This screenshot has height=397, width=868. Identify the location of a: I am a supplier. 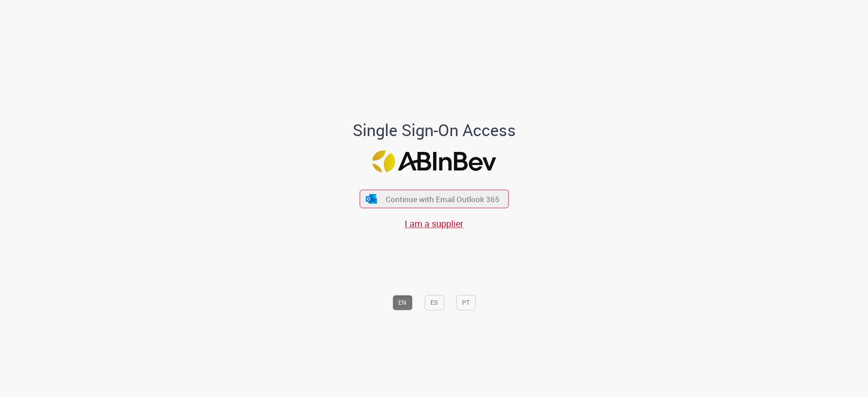
(434, 224).